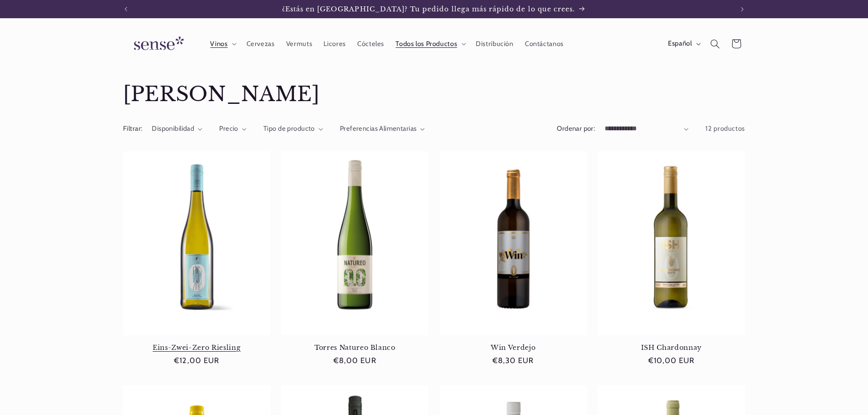  I want to click on summary: Disponibilidad (0 seleccionado), so click(177, 129).